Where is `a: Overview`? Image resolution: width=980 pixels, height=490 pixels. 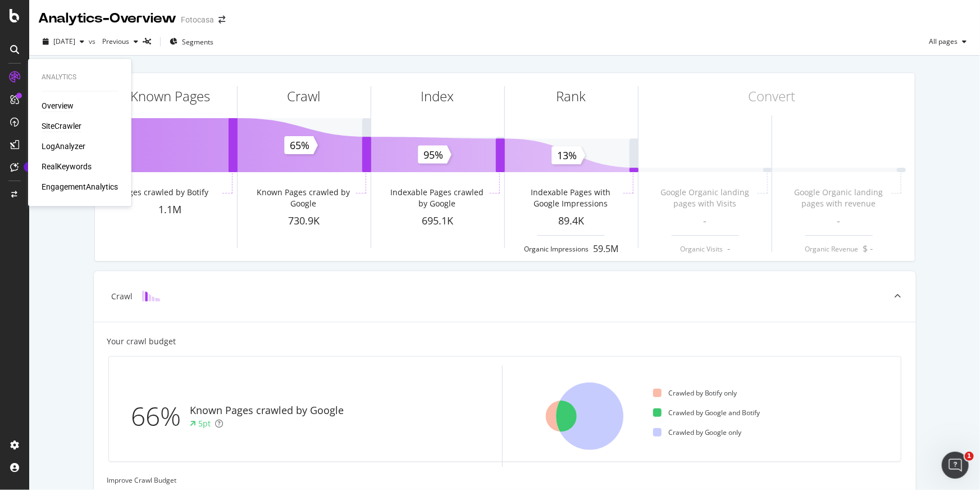 a: Overview is located at coordinates (57, 106).